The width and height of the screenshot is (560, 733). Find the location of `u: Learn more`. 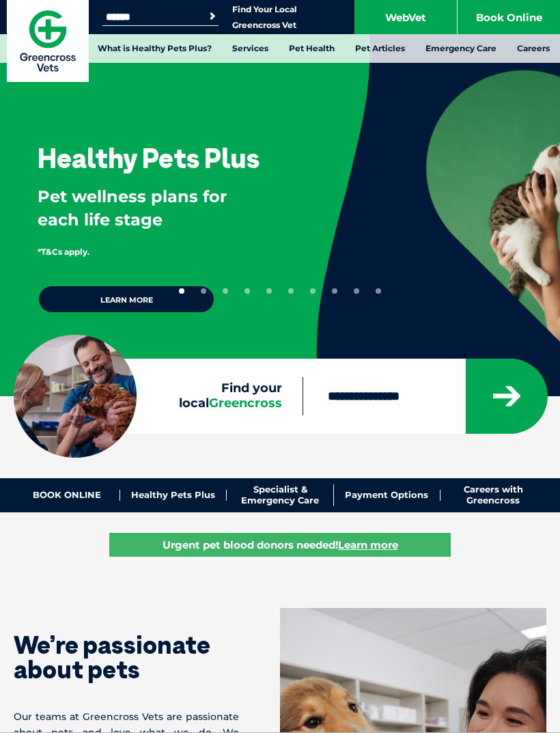

u: Learn more is located at coordinates (368, 545).